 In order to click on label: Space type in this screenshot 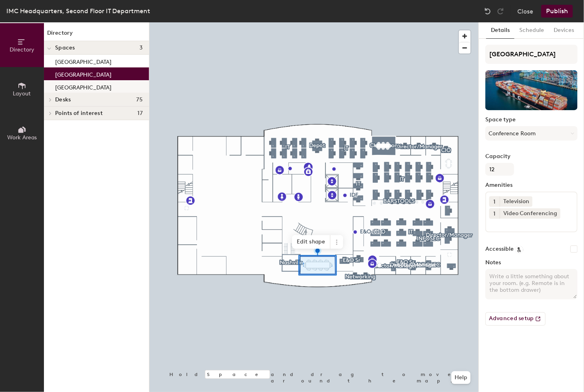, I will do `click(531, 120)`.